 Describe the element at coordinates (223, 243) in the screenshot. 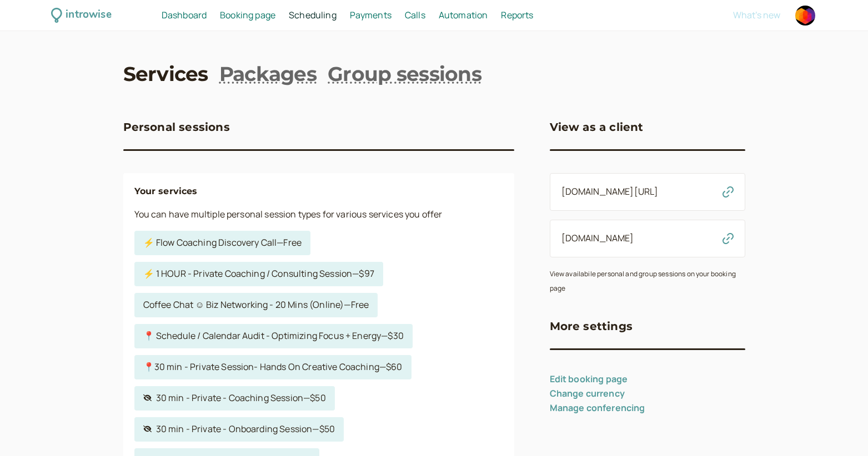

I see `a: ⚡️ Flow Coaching Discovery Call—Free` at that location.